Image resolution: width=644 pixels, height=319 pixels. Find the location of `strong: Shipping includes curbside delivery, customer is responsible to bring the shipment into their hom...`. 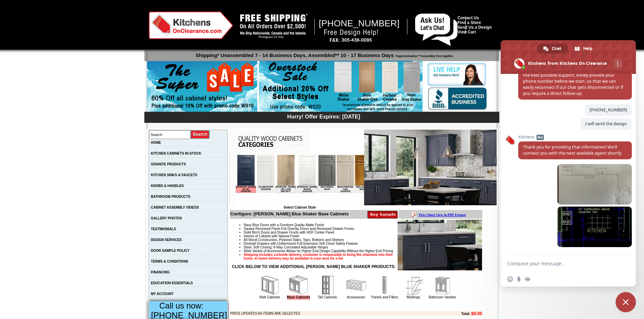

strong: Shipping includes curbside delivery, customer is responsible to bring the shipment into their hom... is located at coordinates (318, 257).